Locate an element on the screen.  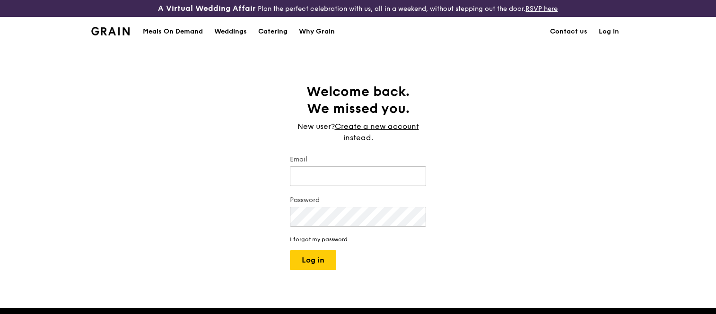
h3: A Virtual Wedding Affair is located at coordinates (207, 9).